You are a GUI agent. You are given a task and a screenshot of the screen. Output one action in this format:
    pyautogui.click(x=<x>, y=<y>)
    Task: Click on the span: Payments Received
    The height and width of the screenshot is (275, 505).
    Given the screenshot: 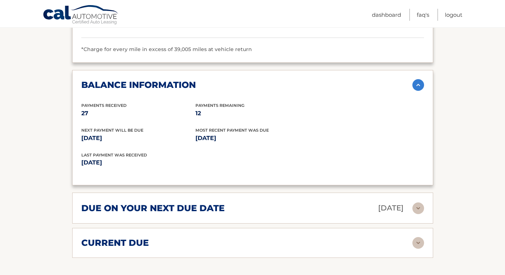 What is the action you would take?
    pyautogui.click(x=104, y=105)
    